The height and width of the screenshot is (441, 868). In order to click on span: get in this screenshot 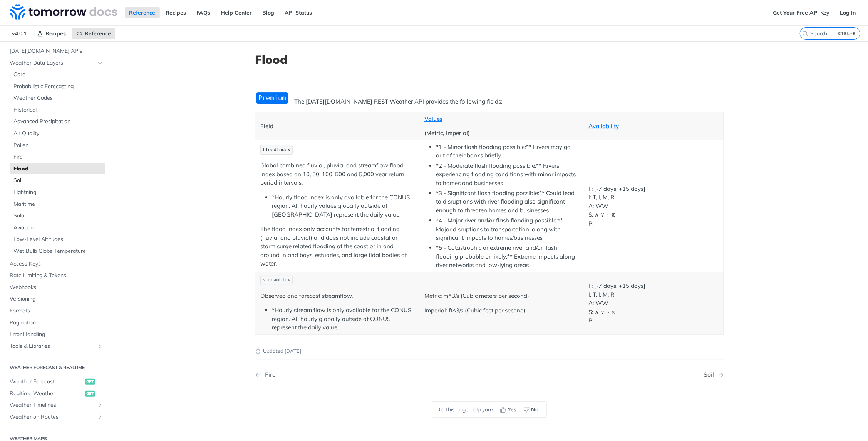, I will do `click(90, 382)`.